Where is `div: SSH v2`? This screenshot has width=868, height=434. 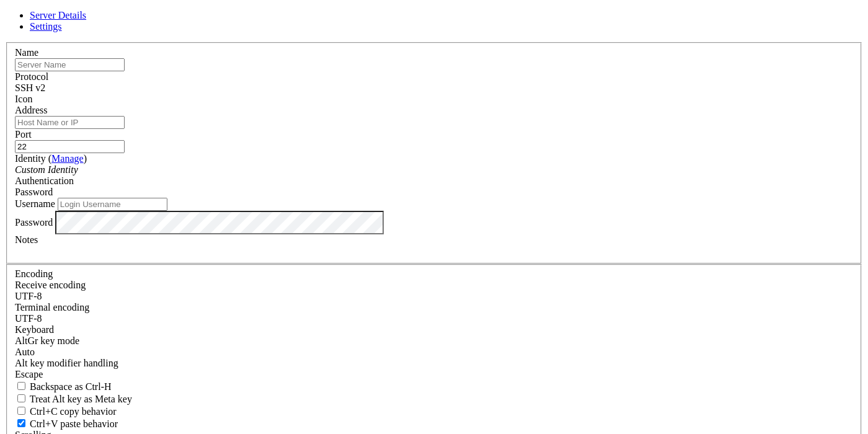
div: SSH v2 is located at coordinates (434, 88).